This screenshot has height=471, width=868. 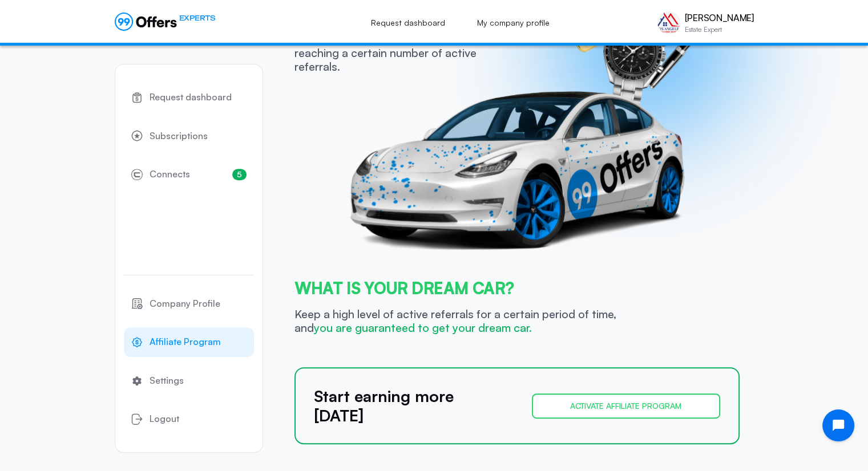 What do you see at coordinates (170, 174) in the screenshot?
I see `span: Connects` at bounding box center [170, 174].